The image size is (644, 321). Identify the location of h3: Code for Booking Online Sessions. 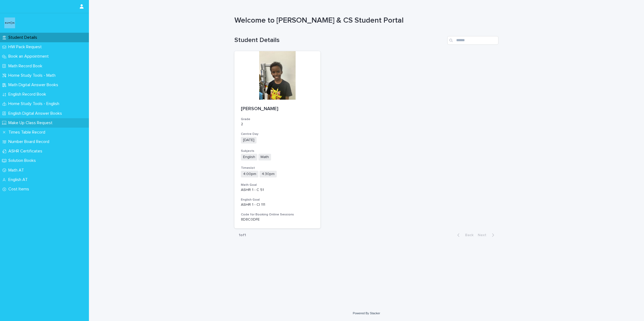
(277, 215).